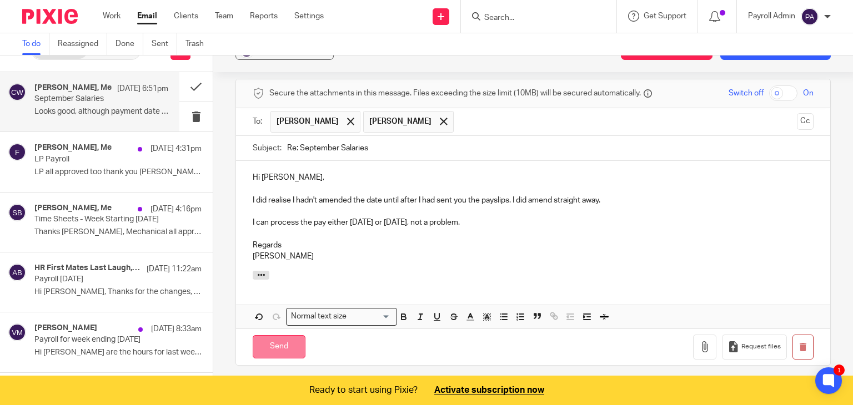 The image size is (853, 405). I want to click on a: Trash, so click(199, 44).